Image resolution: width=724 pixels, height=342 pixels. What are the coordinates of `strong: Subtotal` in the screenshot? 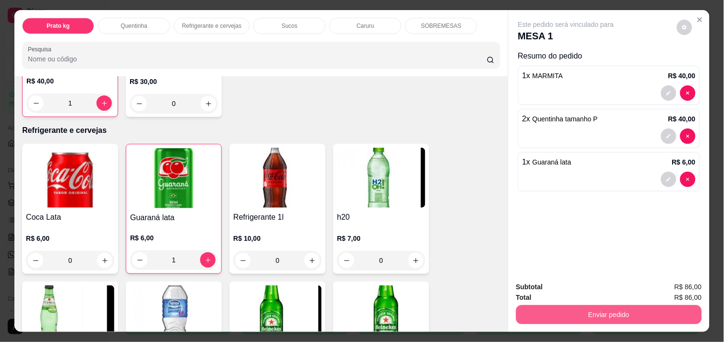 It's located at (529, 287).